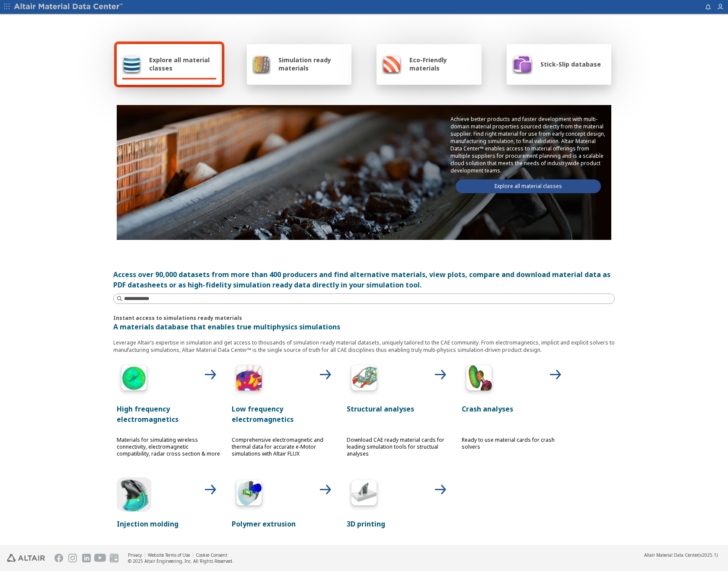  I want to click on button: Low Frequency IconLow frequency electromagneticsComprehensive electromagnetic and thermal data fo..., so click(284, 414).